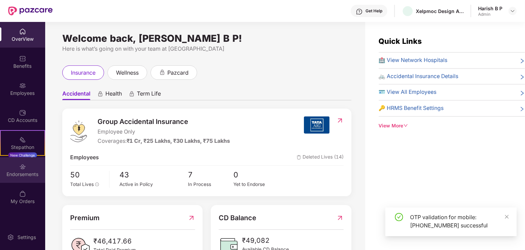  What do you see at coordinates (11, 237) in the screenshot?
I see `img: svg+xml;base64,PHN2ZyBpZD0iU2V0dGluZy0yMHgyMCIgeG1sbnM9Imh0dHA6Ly93d3cudzMub3JnLzIwMDAvc3ZnIiB3aW...` at bounding box center [11, 237].